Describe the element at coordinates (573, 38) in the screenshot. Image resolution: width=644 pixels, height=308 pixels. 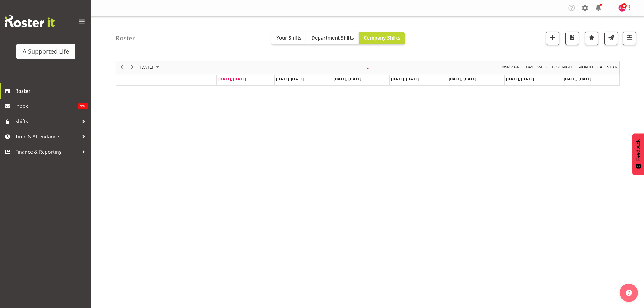
I see `button: Download a PDF of the roster according to the set date range.` at that location.